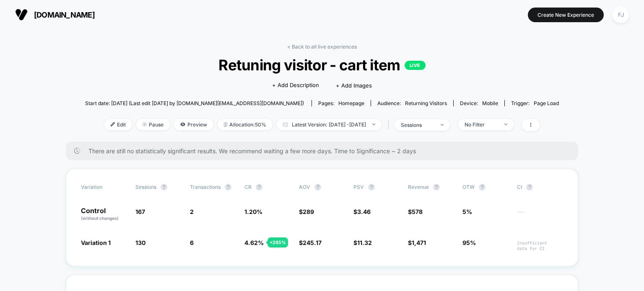 The width and height of the screenshot is (644, 291). Describe the element at coordinates (364, 242) in the screenshot. I see `span: 11.32` at that location.